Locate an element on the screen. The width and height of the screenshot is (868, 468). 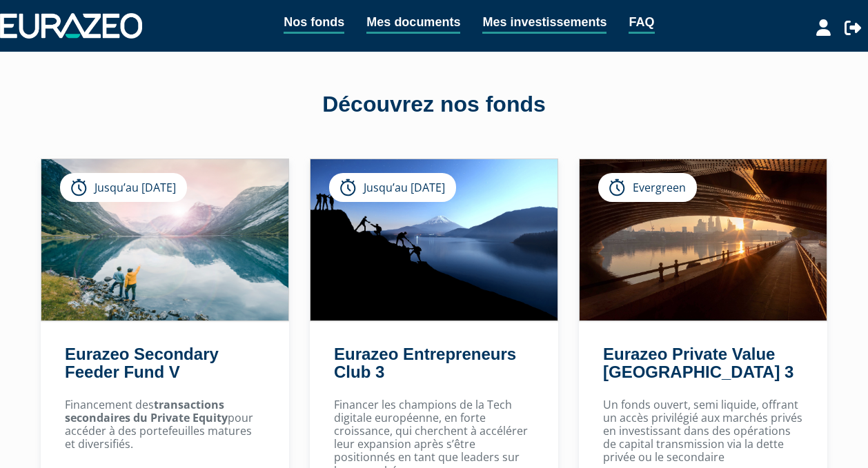
div: Evergreen is located at coordinates (647, 188).